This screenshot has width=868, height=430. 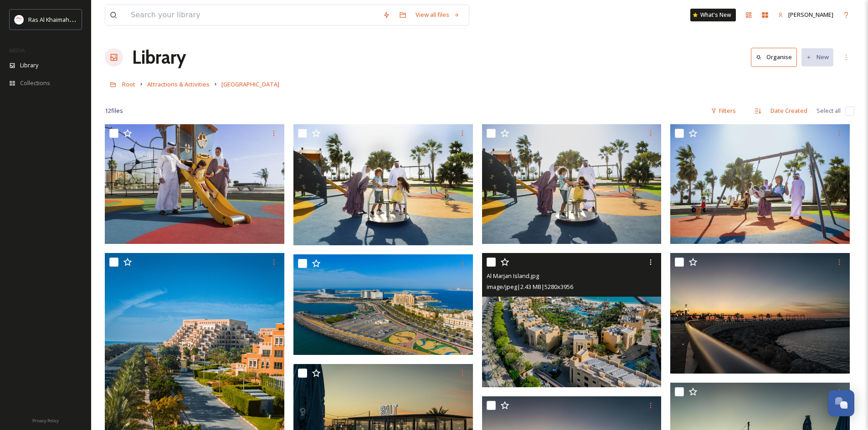 I want to click on span: Library, so click(x=29, y=65).